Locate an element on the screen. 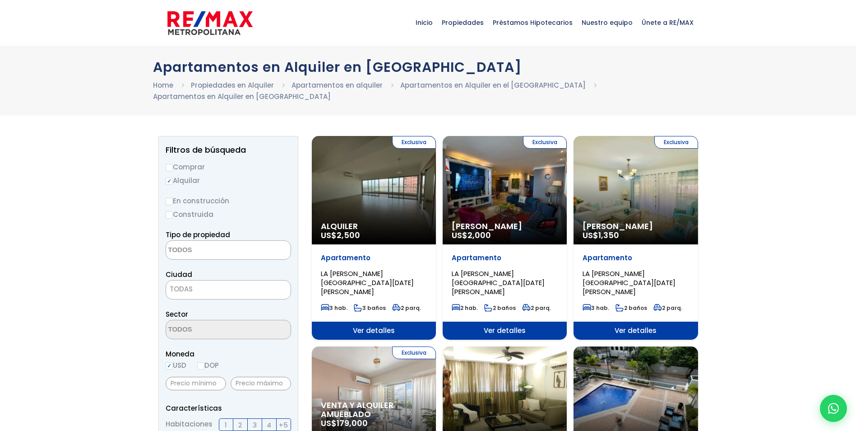  label: USD is located at coordinates (176, 365).